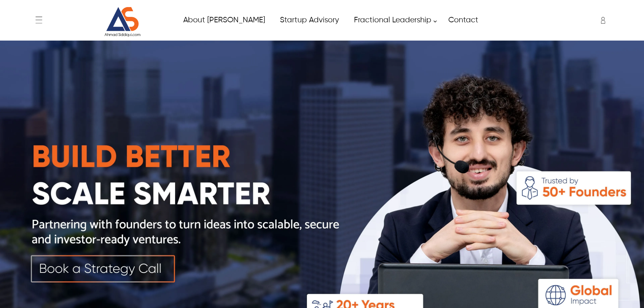 Image resolution: width=644 pixels, height=308 pixels. What do you see at coordinates (123, 22) in the screenshot?
I see `a: Website Logo for Ahmad Siddiqui` at bounding box center [123, 22].